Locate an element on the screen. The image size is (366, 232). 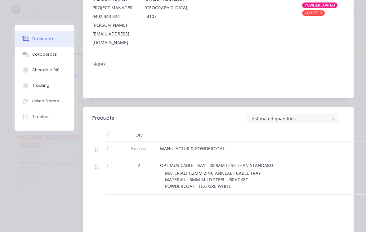
span: MATERIAL: 1.2MM ZINC ANNEAL - CABLE TRAY MATERIAL: 3MM MILD STEEL - BRACKET POWDERCOAT: TEXTURE W... is located at coordinates (213, 179).